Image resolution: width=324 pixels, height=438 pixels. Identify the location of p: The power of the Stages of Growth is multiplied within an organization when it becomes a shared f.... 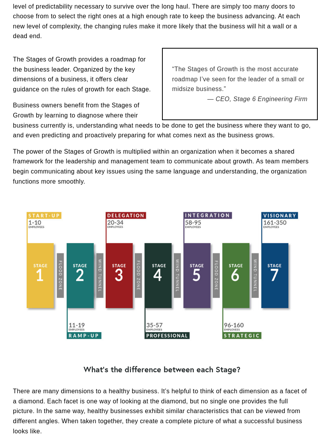
(162, 166).